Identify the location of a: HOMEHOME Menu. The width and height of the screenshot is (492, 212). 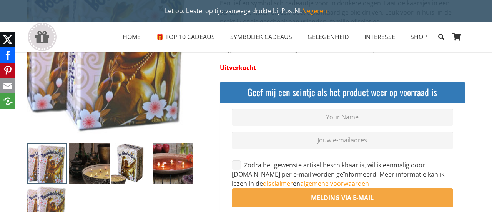
(131, 37).